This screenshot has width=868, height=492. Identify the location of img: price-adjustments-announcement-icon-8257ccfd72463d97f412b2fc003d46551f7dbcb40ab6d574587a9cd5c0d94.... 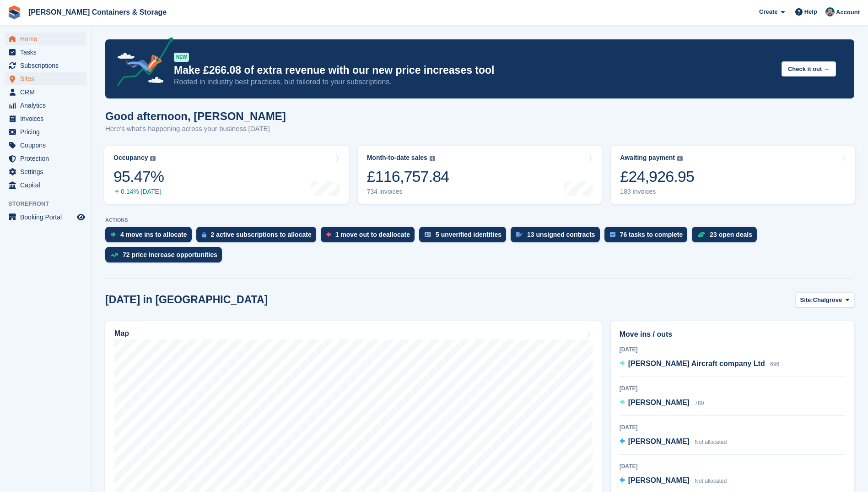
(141, 63).